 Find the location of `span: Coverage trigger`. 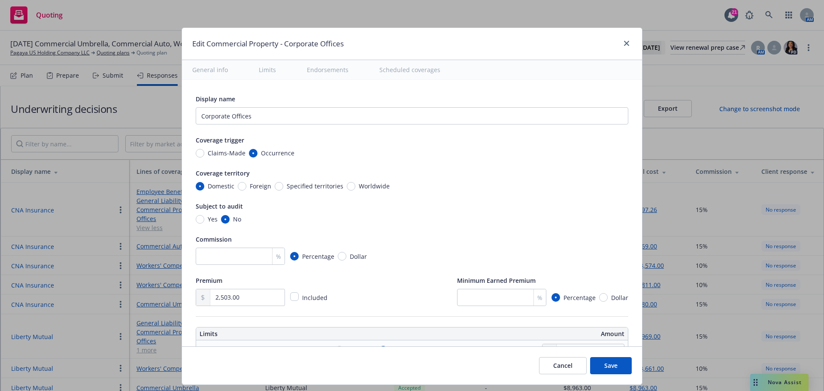

span: Coverage trigger is located at coordinates (220, 140).